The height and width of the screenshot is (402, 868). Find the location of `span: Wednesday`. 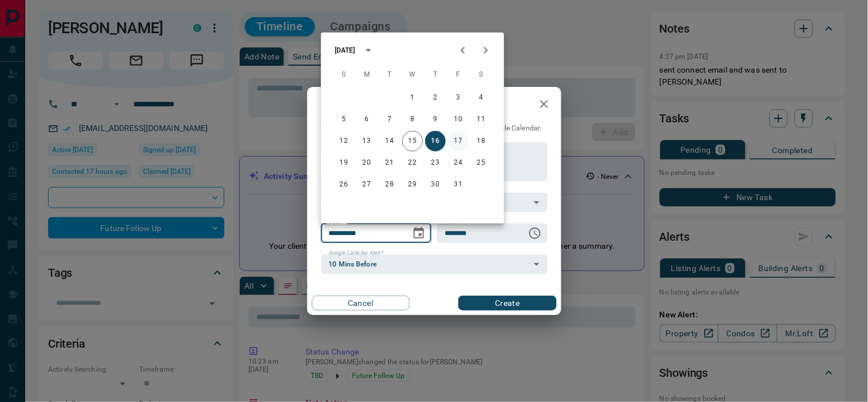

span: Wednesday is located at coordinates (412, 75).